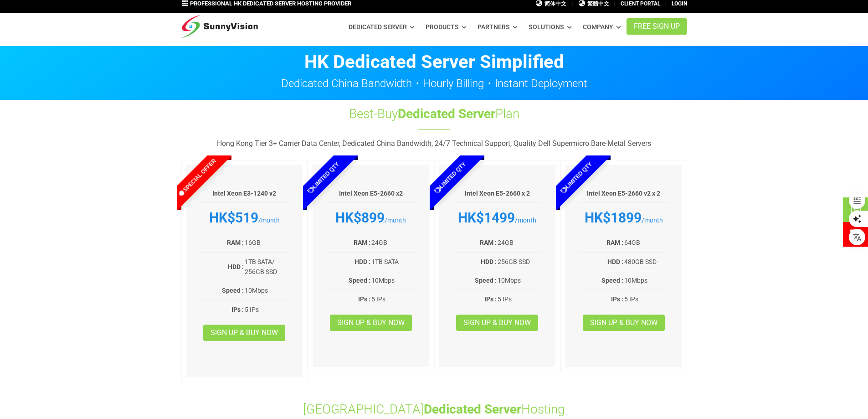 The image size is (868, 419). What do you see at coordinates (446, 27) in the screenshot?
I see `a: Products` at bounding box center [446, 27].